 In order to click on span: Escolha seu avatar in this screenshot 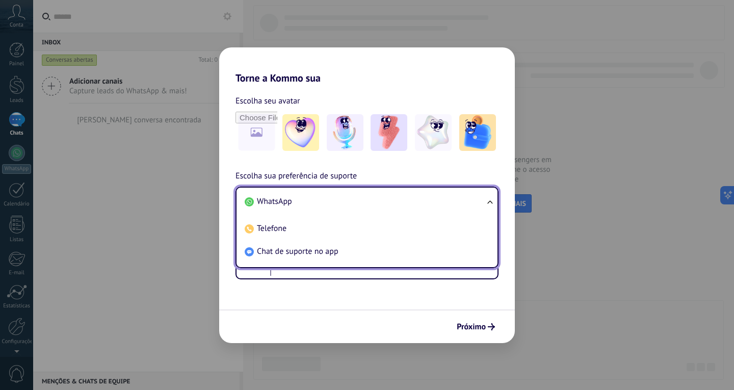, I will do `click(267, 101)`.